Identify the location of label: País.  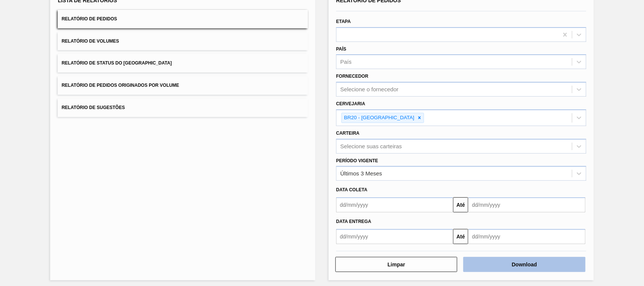
(341, 49).